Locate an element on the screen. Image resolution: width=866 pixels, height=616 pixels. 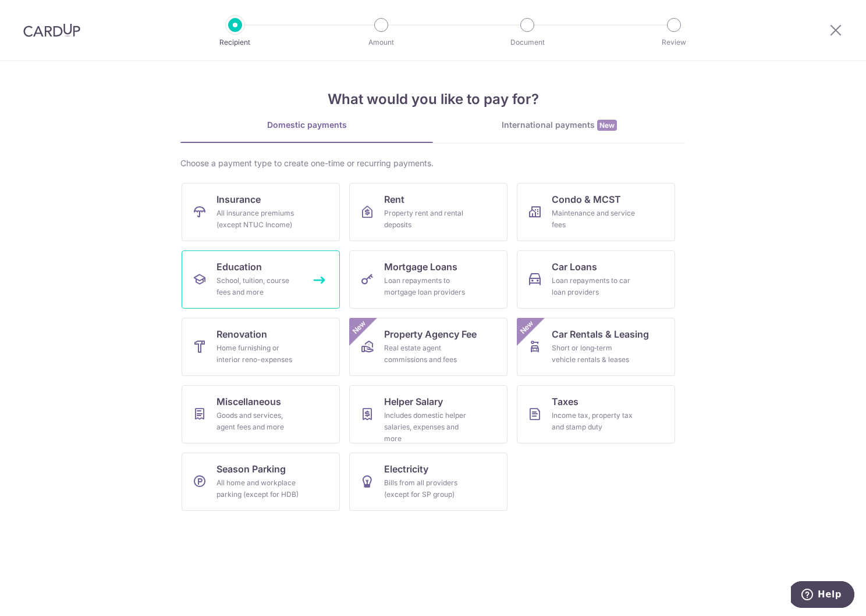
a: MiscellaneousGoods and services, agent fees and more is located at coordinates (261, 415).